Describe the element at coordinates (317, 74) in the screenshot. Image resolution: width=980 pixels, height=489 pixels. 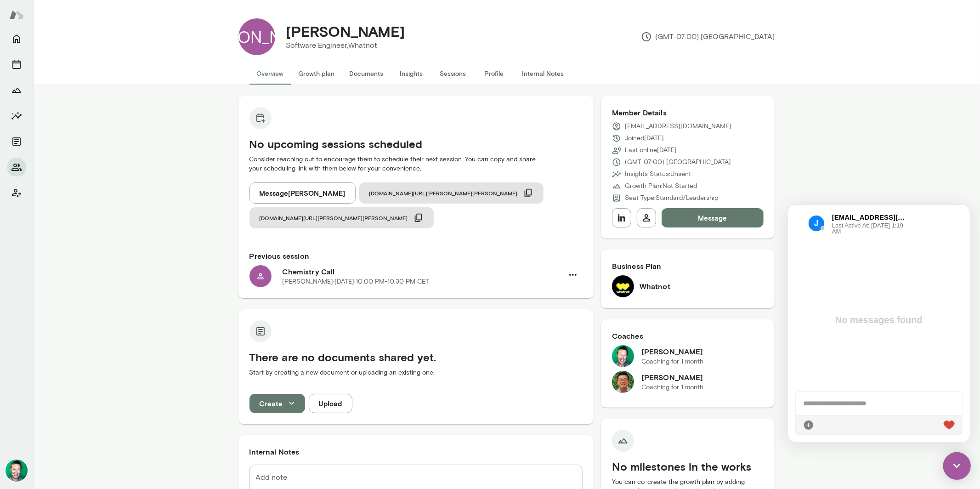
I see `button: Growth plan` at that location.